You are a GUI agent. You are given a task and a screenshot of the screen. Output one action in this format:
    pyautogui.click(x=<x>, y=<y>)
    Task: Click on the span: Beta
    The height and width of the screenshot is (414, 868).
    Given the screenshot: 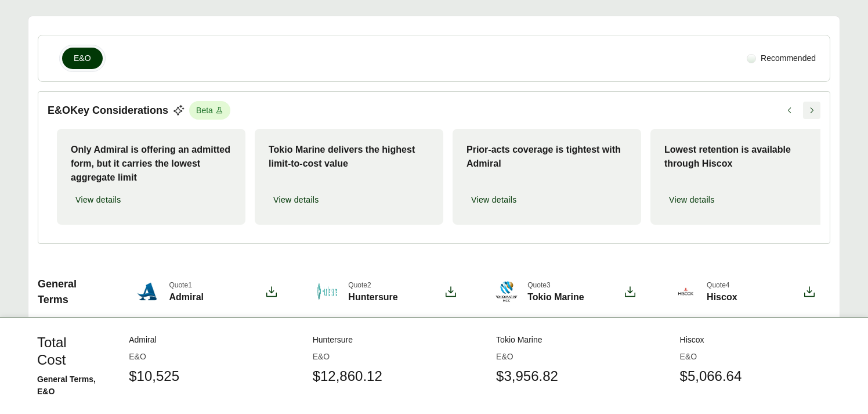 What is the action you would take?
    pyautogui.click(x=210, y=110)
    